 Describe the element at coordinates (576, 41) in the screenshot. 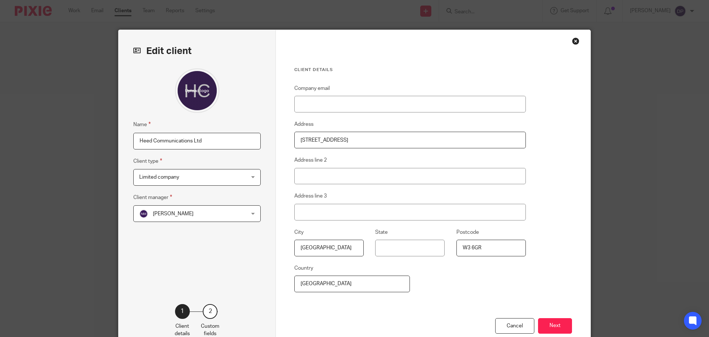

I see `div: Close this dialog window` at that location.